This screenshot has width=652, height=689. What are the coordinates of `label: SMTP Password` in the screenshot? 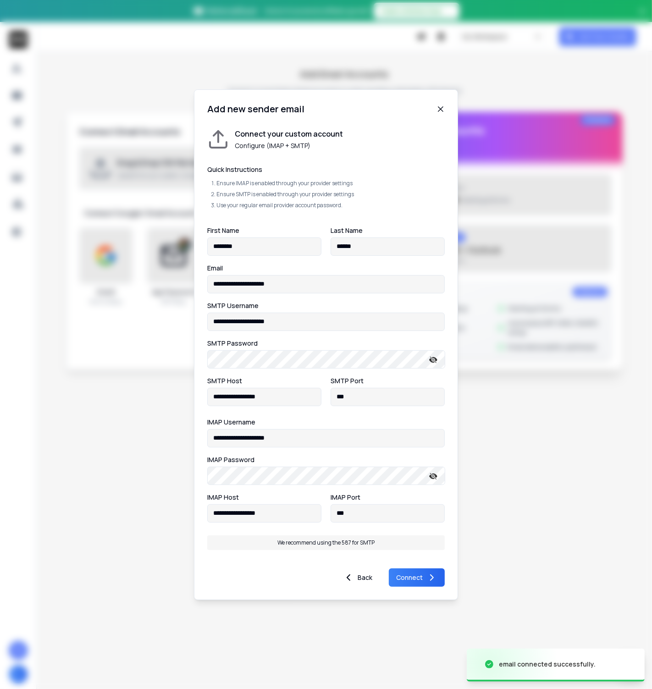 It's located at (232, 343).